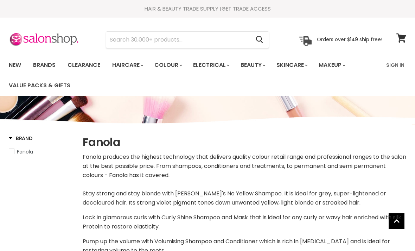 The width and height of the screenshot is (415, 251). I want to click on a: Electrical, so click(211, 65).